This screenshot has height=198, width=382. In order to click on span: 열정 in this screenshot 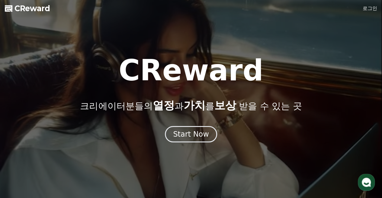, I will do `click(163, 105)`.